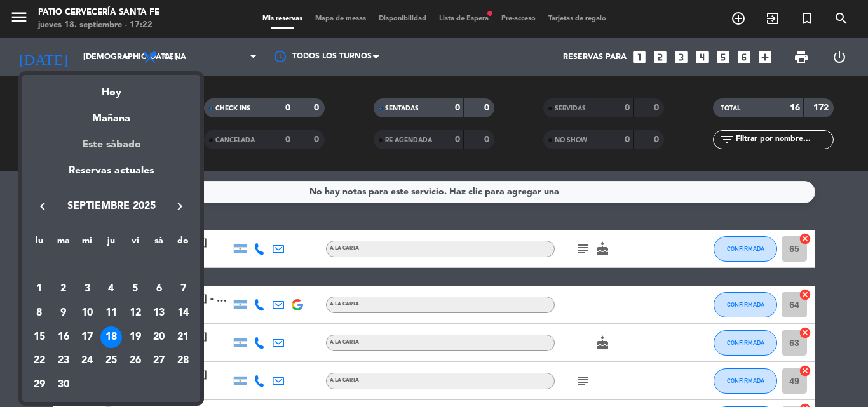 Image resolution: width=868 pixels, height=407 pixels. I want to click on td: 19 de septiembre de 2025, so click(136, 337).